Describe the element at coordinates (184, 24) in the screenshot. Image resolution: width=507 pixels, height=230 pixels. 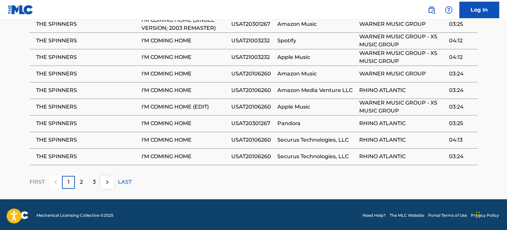
I see `span: I'M COMING HOME (SINGLE VERSION; 2003 REMASTER)` at that location.